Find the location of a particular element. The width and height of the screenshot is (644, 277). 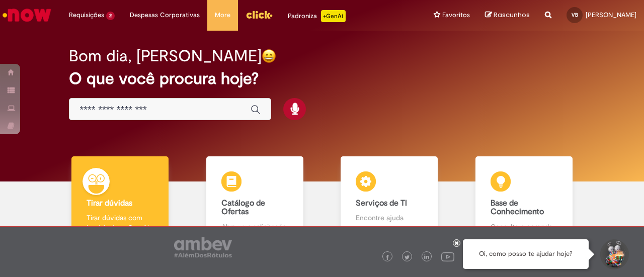

a: Base de Conhecimento Consulte e aprenda is located at coordinates (524, 199).